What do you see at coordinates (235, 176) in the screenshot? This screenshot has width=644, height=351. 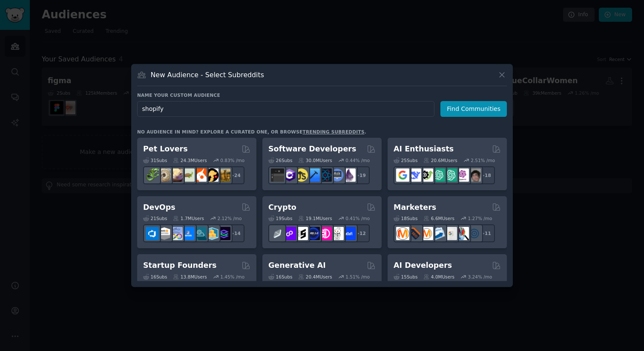 I see `div: + 24` at bounding box center [235, 176].